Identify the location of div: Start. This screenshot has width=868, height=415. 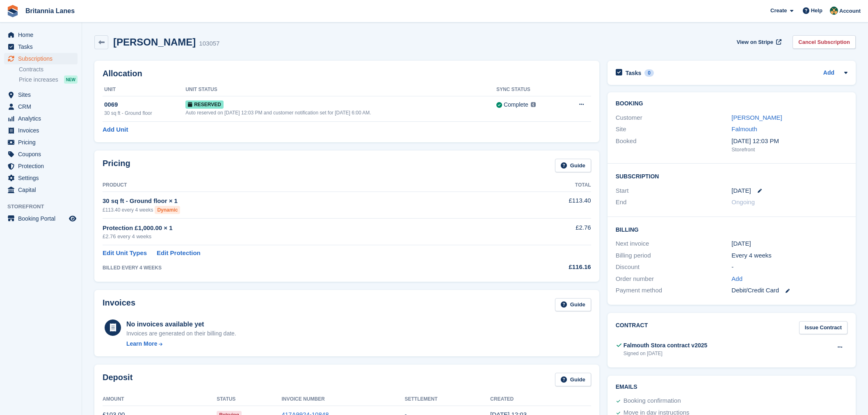
(673, 190).